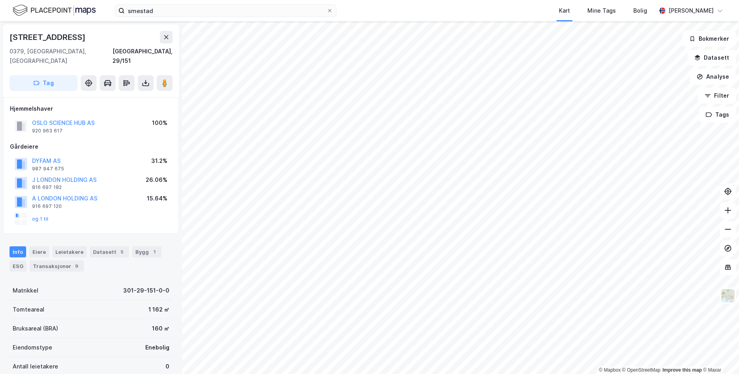 The image size is (739, 374). I want to click on button: Bokmerker, so click(709, 39).